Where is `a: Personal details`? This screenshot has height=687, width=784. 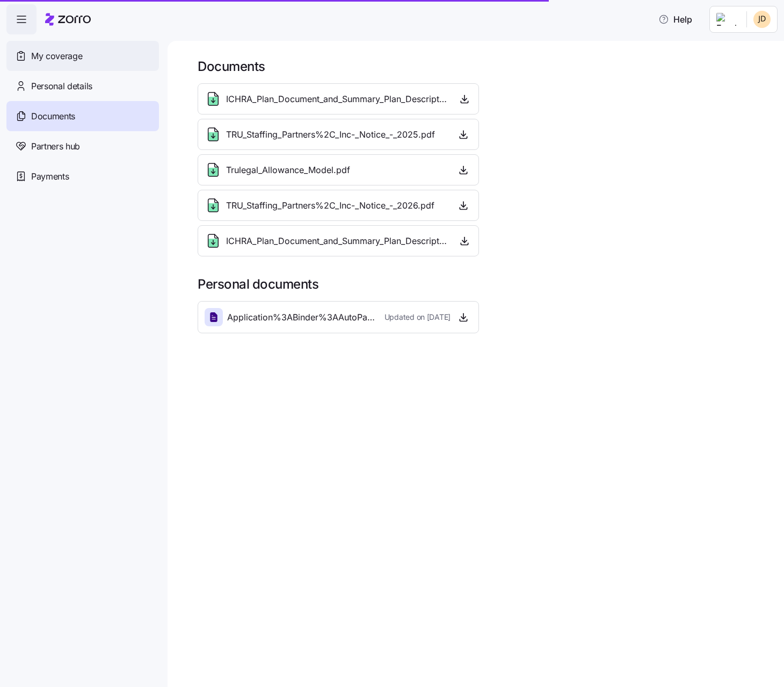 a: Personal details is located at coordinates (83, 86).